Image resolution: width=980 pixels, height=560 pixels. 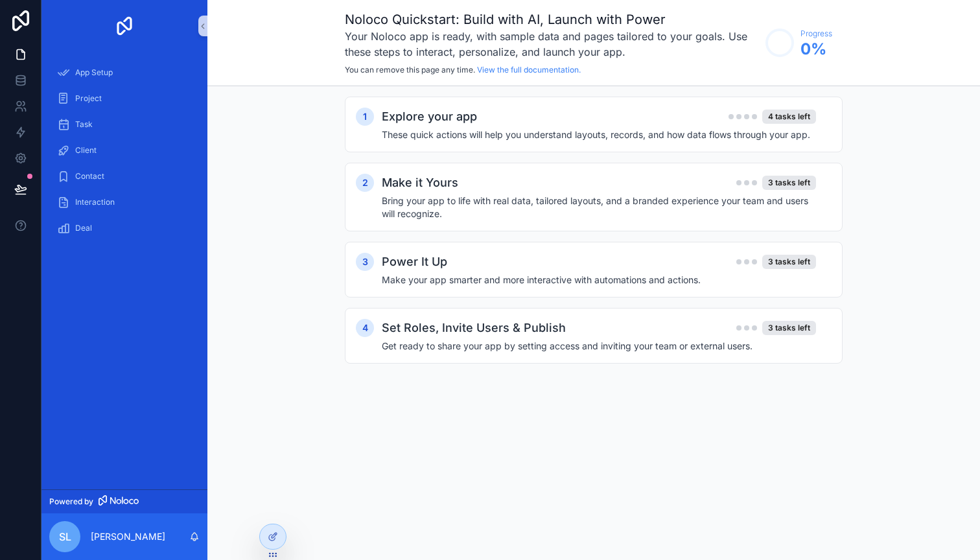 What do you see at coordinates (124, 73) in the screenshot?
I see `a: App Setup` at bounding box center [124, 73].